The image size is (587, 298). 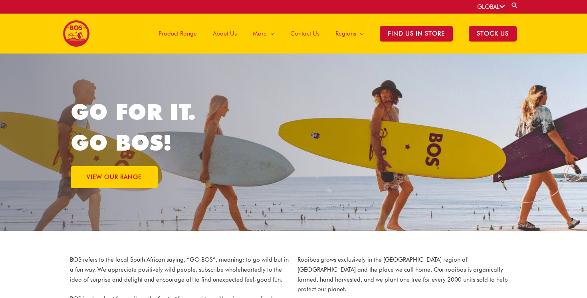 What do you see at coordinates (491, 7) in the screenshot?
I see `a: GLOBAL` at bounding box center [491, 7].